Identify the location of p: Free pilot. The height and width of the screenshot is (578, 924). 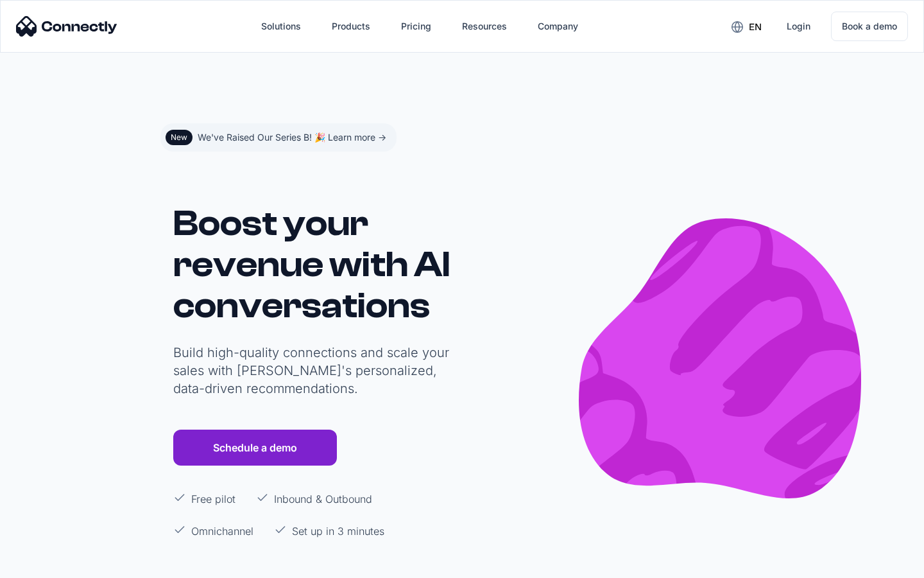
(213, 499).